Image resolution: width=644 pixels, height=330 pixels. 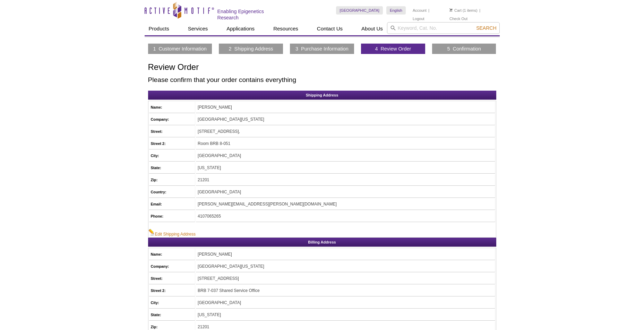 I want to click on a: Products, so click(x=159, y=29).